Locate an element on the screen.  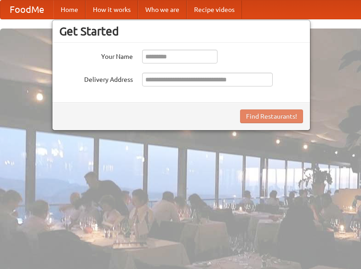
a: Who we are is located at coordinates (163, 10).